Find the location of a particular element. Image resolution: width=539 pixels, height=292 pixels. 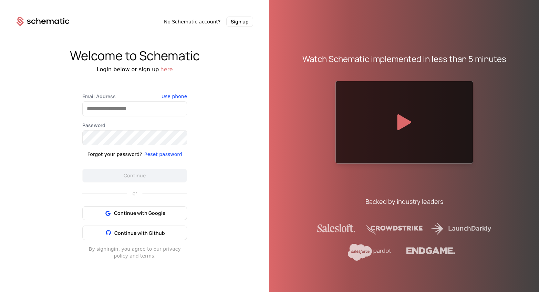

label: Email Address is located at coordinates (135, 96).